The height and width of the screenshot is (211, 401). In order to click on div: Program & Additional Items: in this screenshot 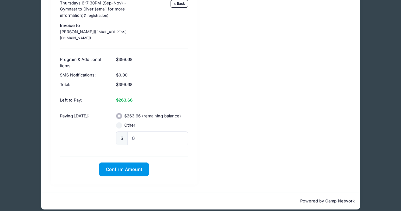, I will do `click(85, 61)`.